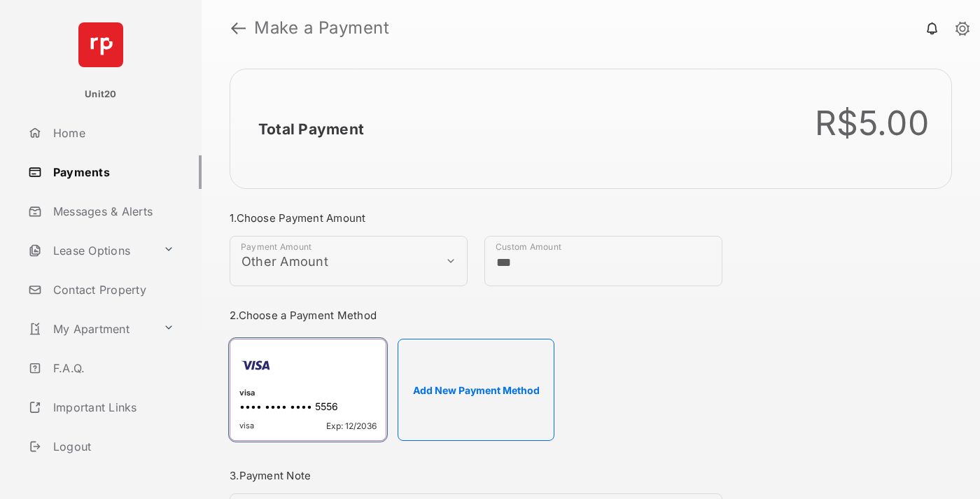 The height and width of the screenshot is (499, 980). What do you see at coordinates (101, 407) in the screenshot?
I see `a: Important Links` at bounding box center [101, 407].